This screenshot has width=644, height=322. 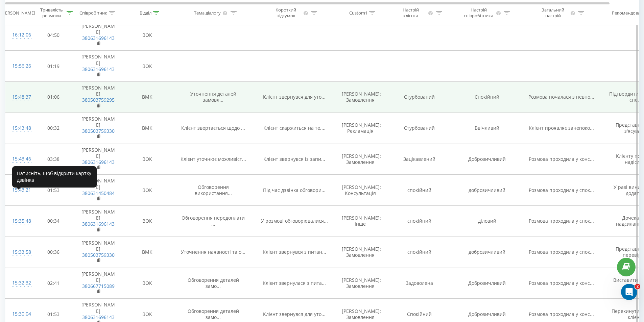 I want to click on div: 15:56:26, so click(x=19, y=66).